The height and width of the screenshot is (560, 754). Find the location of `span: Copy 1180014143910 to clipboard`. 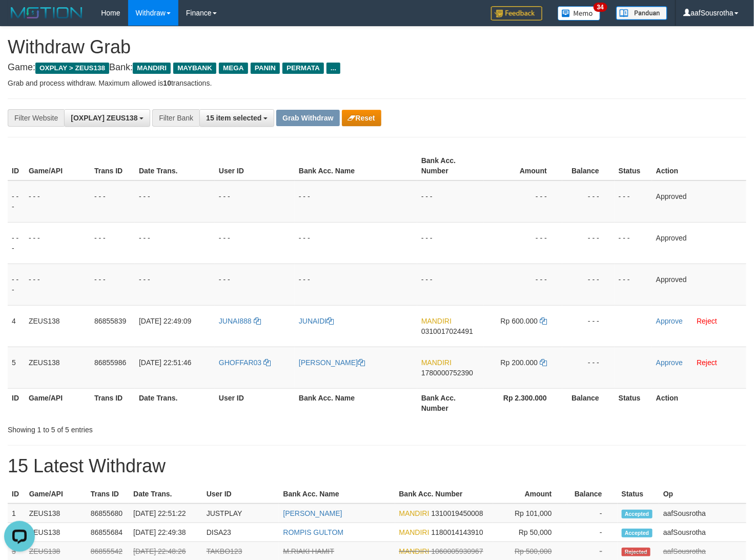

span: Copy 1180014143910 to clipboard is located at coordinates (457, 533).